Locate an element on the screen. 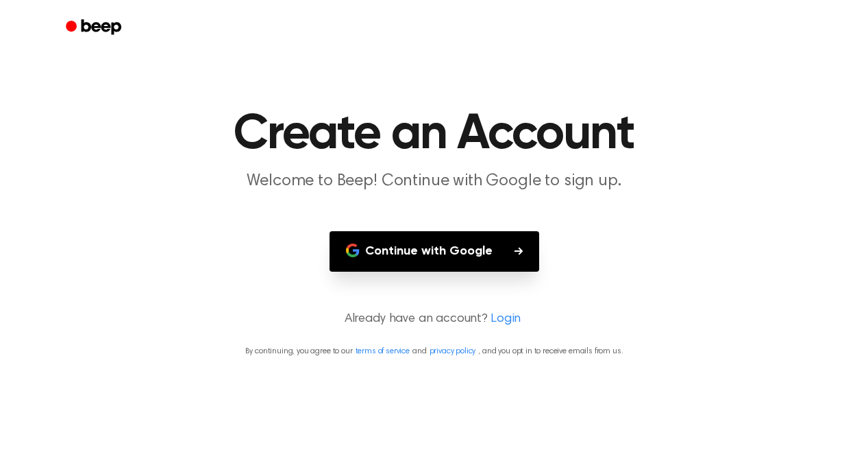  button: Continue with Google is located at coordinates (434, 251).